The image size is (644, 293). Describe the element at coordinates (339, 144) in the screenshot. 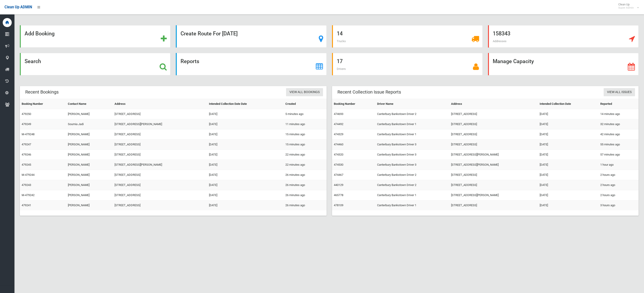

I see `a: 474460` at that location.